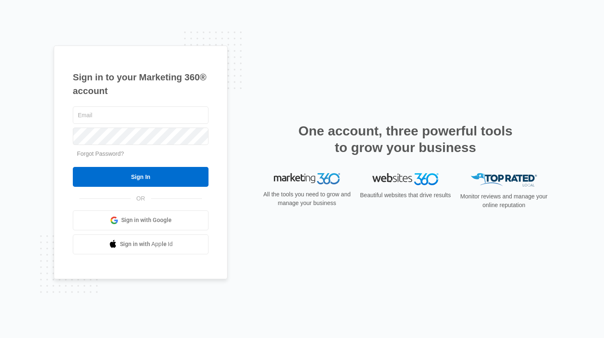  I want to click on input: Sign In, so click(141, 177).